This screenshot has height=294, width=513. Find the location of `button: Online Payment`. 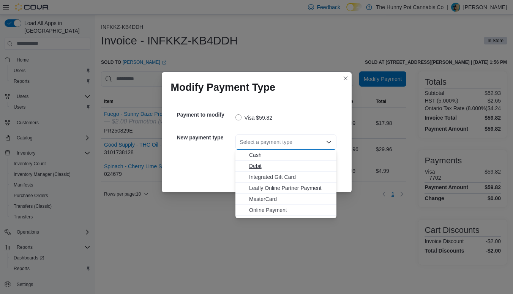

button: Online Payment is located at coordinates (286, 210).